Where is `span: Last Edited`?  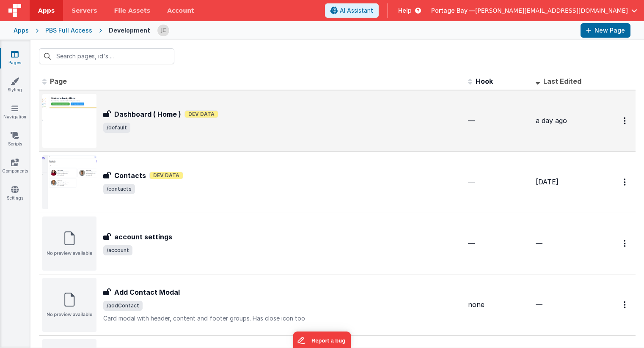 span: Last Edited is located at coordinates (562, 81).